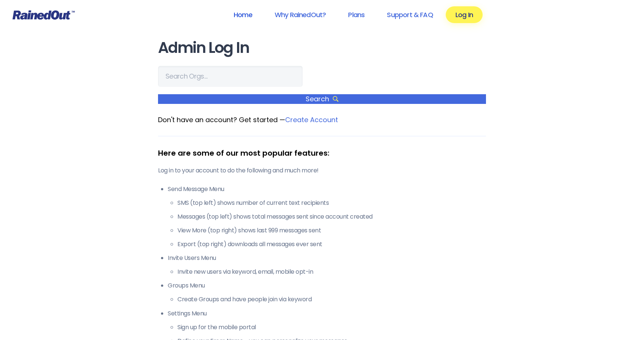 The width and height of the screenshot is (644, 340). I want to click on input: Search Orgs…, so click(231, 76).